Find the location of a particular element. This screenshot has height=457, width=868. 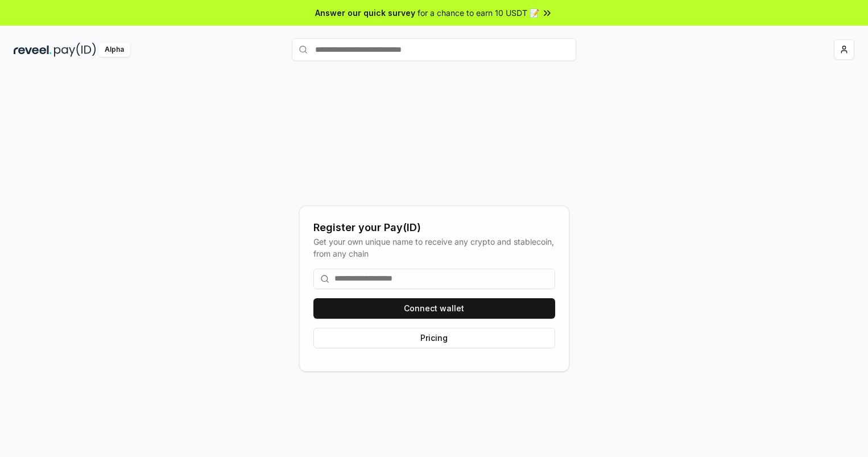

span: for a chance to earn 10 USDT 📝 is located at coordinates (478, 12).